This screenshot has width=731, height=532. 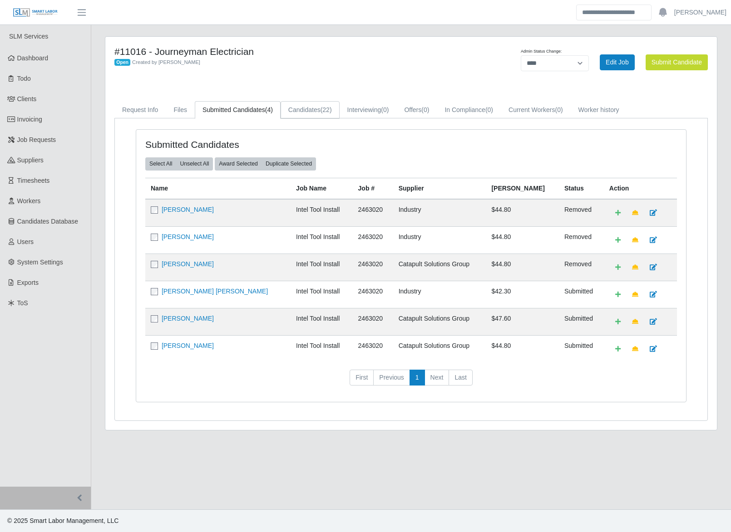 What do you see at coordinates (373, 188) in the screenshot?
I see `th: Job #` at bounding box center [373, 188].